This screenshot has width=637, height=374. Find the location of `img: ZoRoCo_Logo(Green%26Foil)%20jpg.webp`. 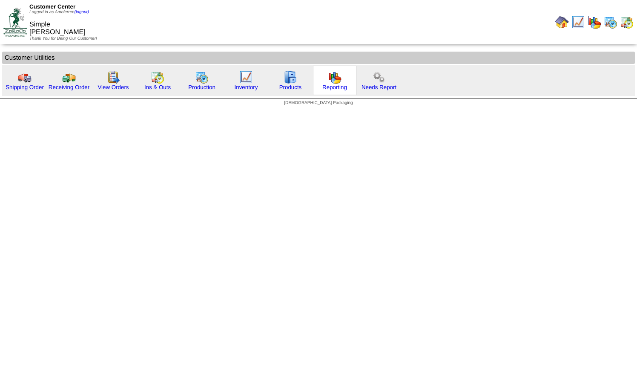

img: ZoRoCo_Logo(Green%26Foil)%20jpg.webp is located at coordinates (15, 22).